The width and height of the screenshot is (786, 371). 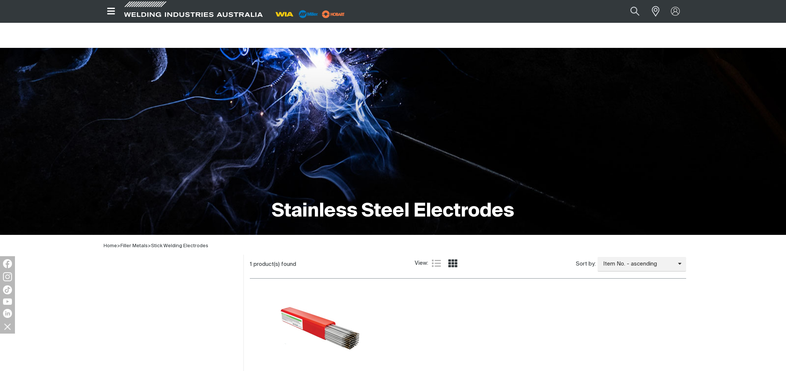 I want to click on a: Home, so click(x=110, y=246).